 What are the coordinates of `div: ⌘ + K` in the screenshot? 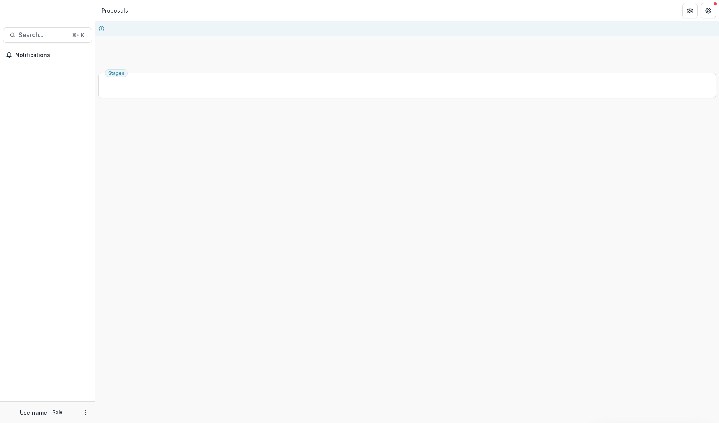 It's located at (78, 35).